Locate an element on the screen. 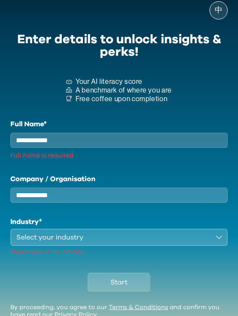 Image resolution: width=238 pixels, height=316 pixels. p: Free coffee upon completion is located at coordinates (124, 99).